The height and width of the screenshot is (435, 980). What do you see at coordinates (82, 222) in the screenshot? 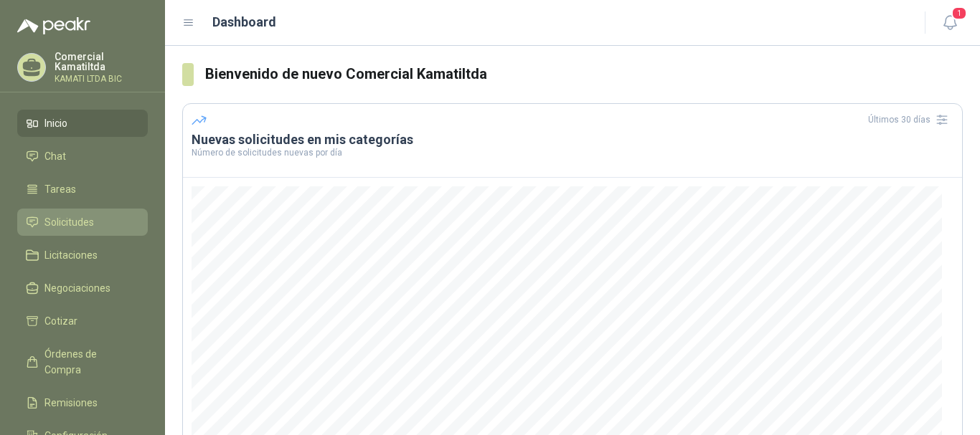
I see `a: Solicitudes` at bounding box center [82, 222].